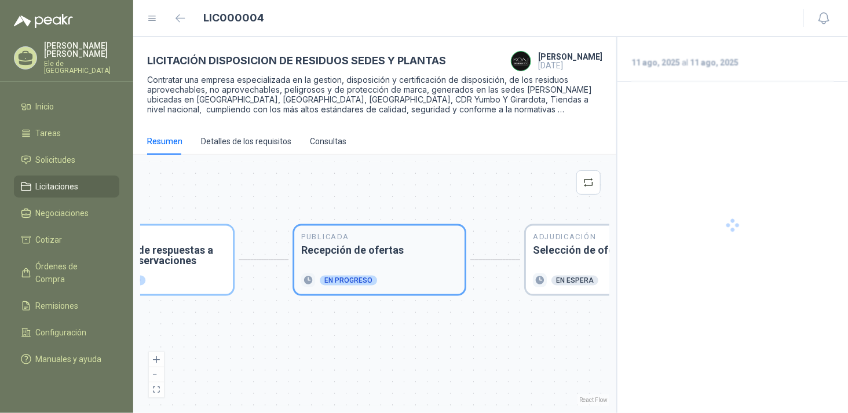  Describe the element at coordinates (57, 186) in the screenshot. I see `span: Licitaciones` at that location.